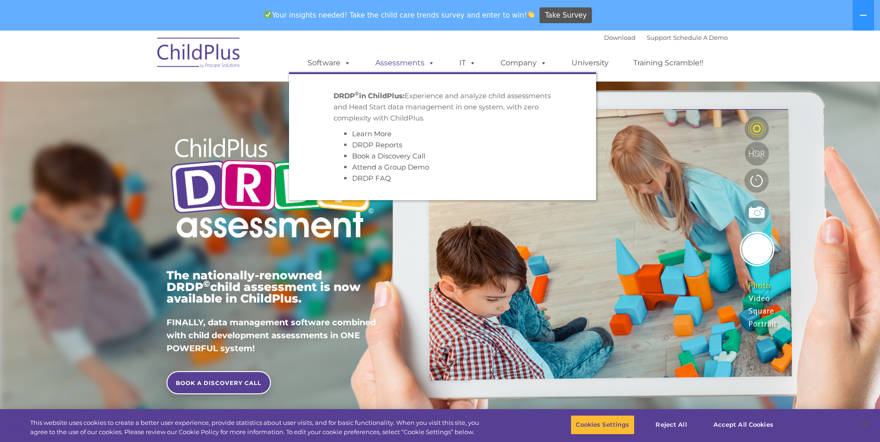 This screenshot has width=880, height=442. Describe the element at coordinates (371, 134) in the screenshot. I see `a: Learn More` at that location.